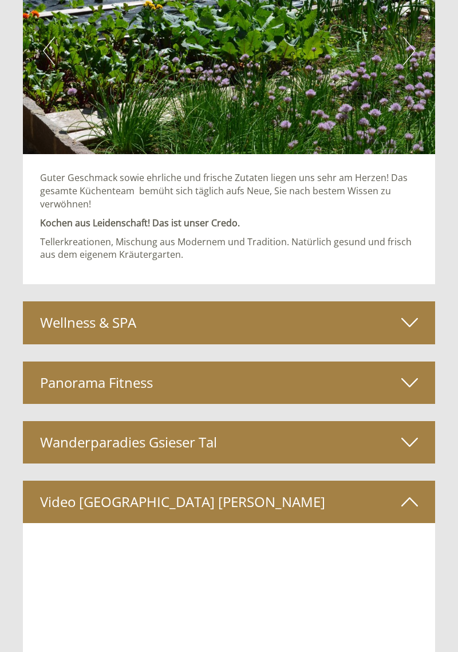 Image resolution: width=458 pixels, height=652 pixels. Describe the element at coordinates (229, 191) in the screenshot. I see `p: Guter Geschmack sowie ehrliche und frische Zutaten liegen uns sehr am Herzen! Das gesamte Küchent...` at that location.